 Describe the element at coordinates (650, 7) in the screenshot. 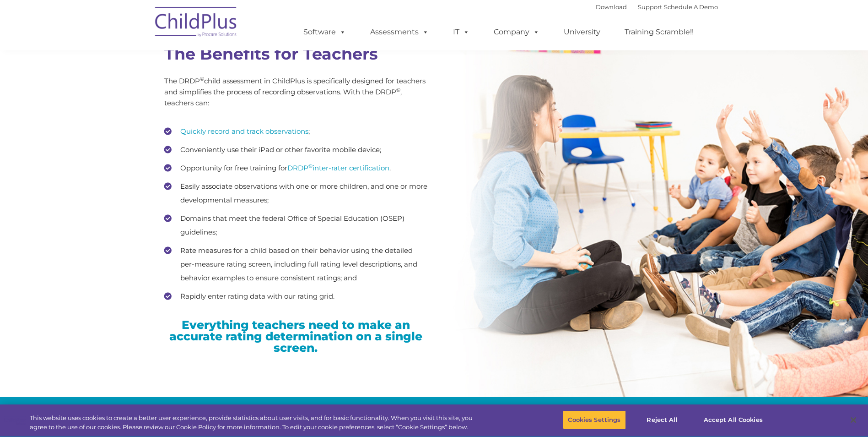

I see `a: Support` at that location.